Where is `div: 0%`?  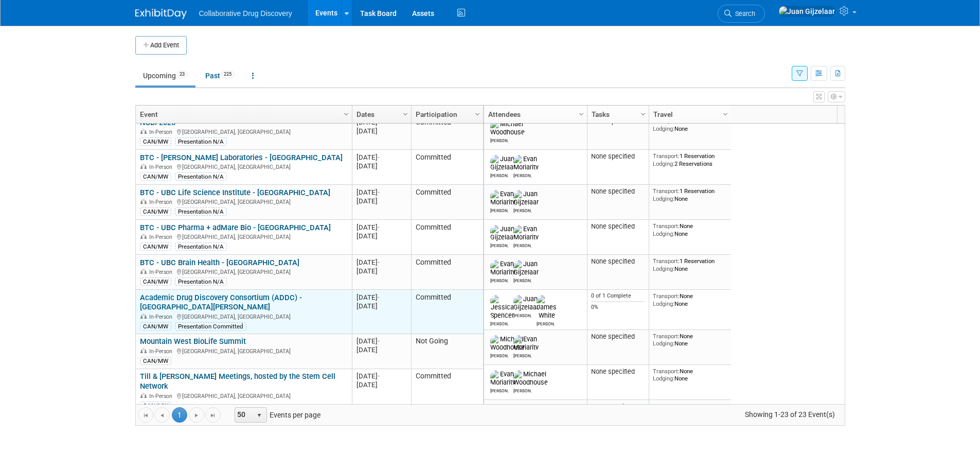 div: 0% is located at coordinates (617, 308).